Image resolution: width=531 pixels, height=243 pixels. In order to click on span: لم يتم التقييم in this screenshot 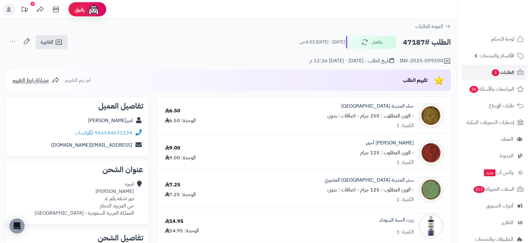, I will do `click(78, 80)`.